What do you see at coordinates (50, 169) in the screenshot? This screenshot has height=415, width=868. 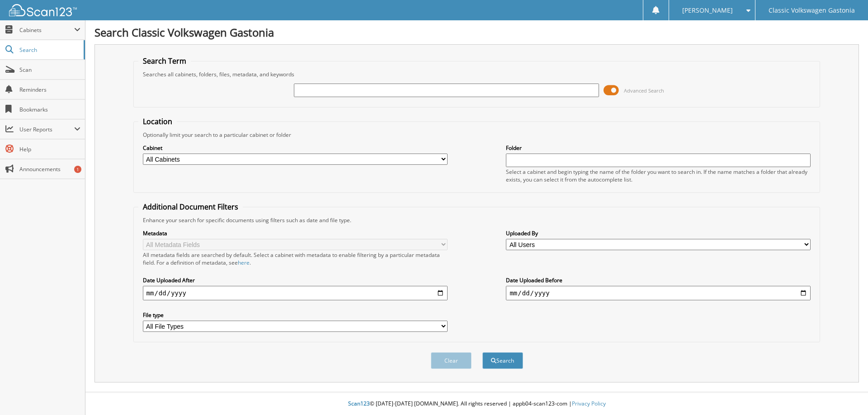 I see `span: Announcements` at bounding box center [50, 169].